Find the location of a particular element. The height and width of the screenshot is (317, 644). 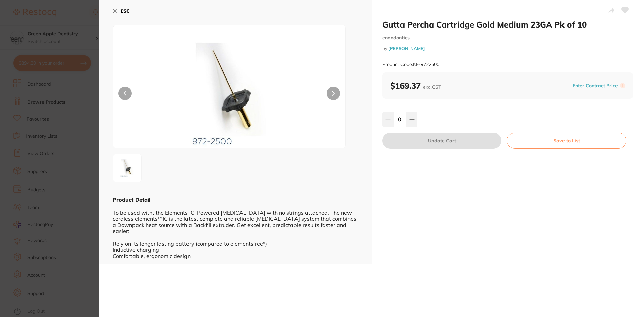

b: ESC is located at coordinates (125, 11).